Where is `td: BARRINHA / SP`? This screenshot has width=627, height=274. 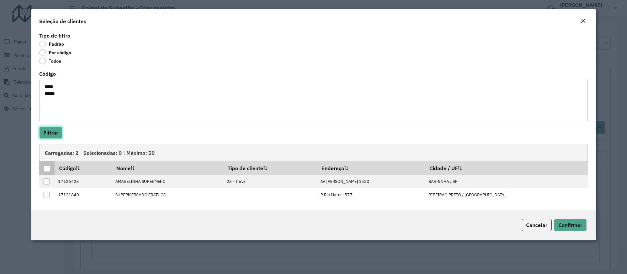
td: BARRINHA / SP is located at coordinates (506, 182).